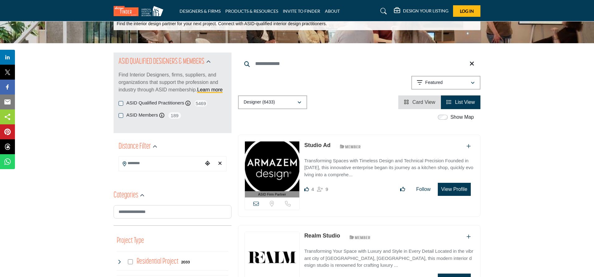 The height and width of the screenshot is (277, 594). What do you see at coordinates (322, 236) in the screenshot?
I see `p: Realm Studio` at bounding box center [322, 236].